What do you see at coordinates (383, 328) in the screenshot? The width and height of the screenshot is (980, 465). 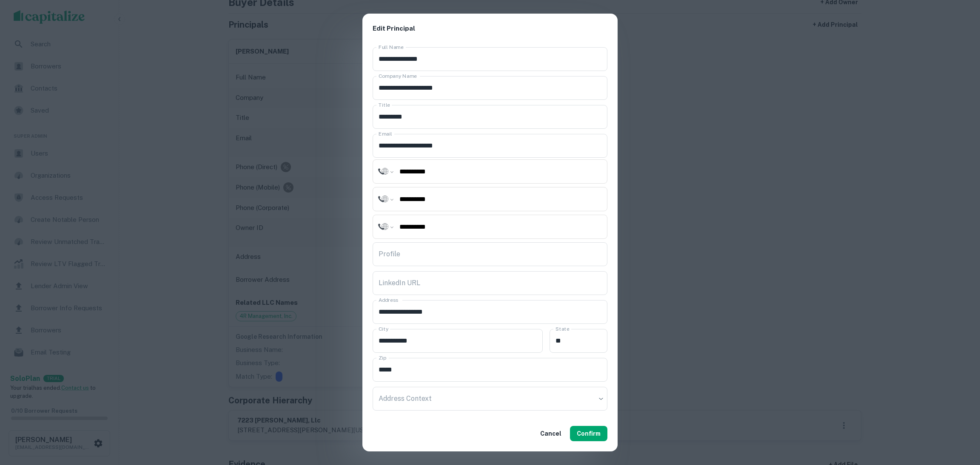 I see `label: City` at bounding box center [383, 328].